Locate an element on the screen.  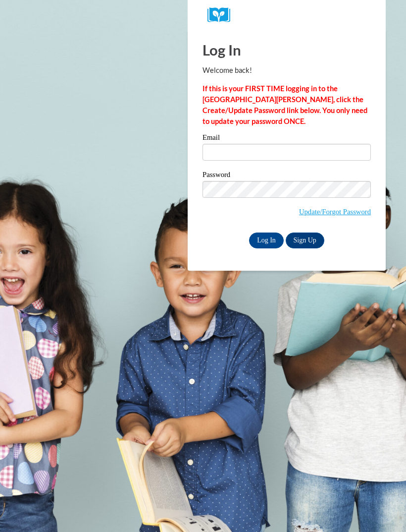
a: Sign Up is located at coordinates (305, 240).